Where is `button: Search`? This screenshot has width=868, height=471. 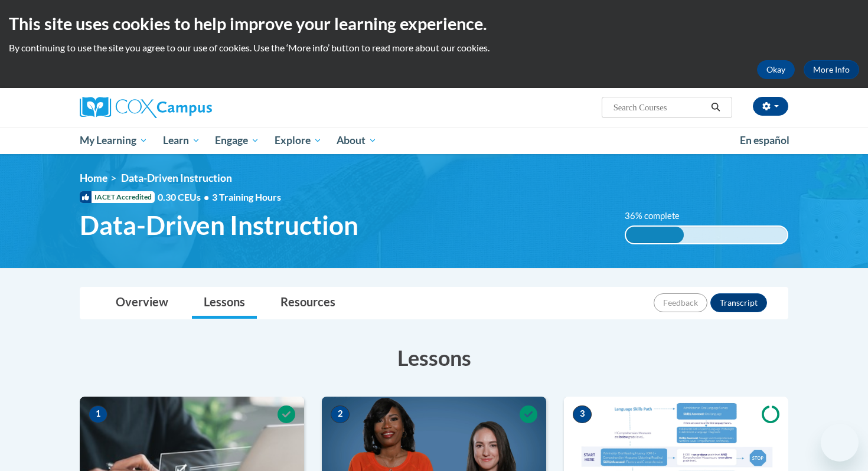 button: Search is located at coordinates (716, 107).